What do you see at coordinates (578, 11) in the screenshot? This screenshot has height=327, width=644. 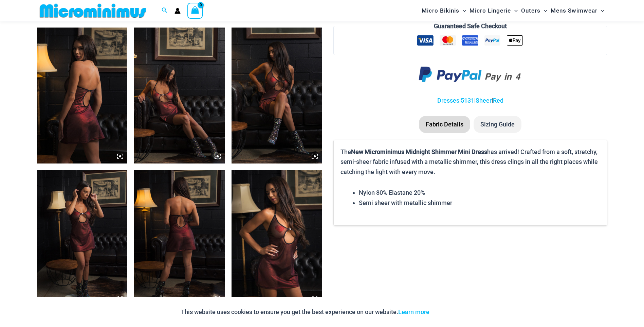 I see `a: Mens SwimwearMenu ToggleMenu Toggle` at bounding box center [578, 11].